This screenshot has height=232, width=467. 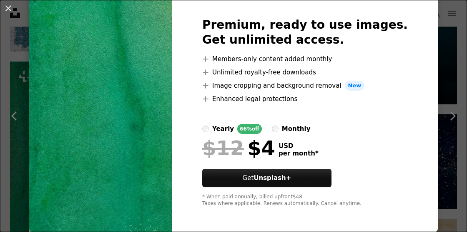 What do you see at coordinates (305, 99) in the screenshot?
I see `li: Enhanced legal protections` at bounding box center [305, 99].